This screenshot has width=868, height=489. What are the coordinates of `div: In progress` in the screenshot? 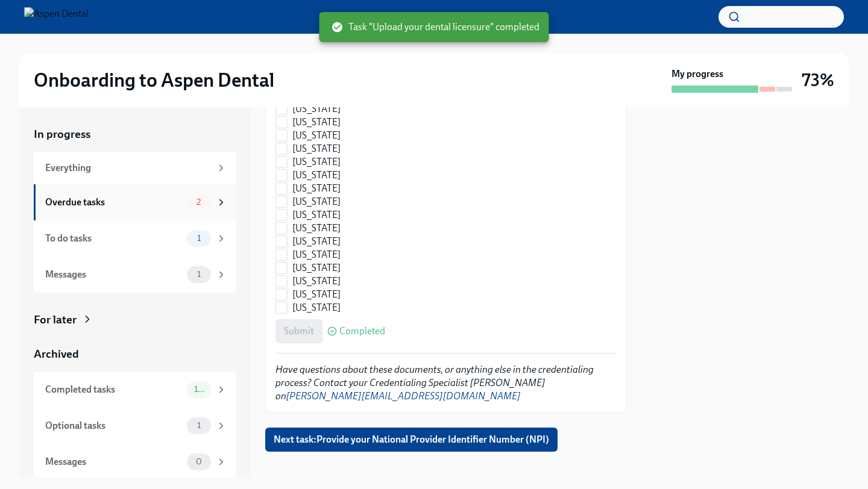 It's located at (135, 135).